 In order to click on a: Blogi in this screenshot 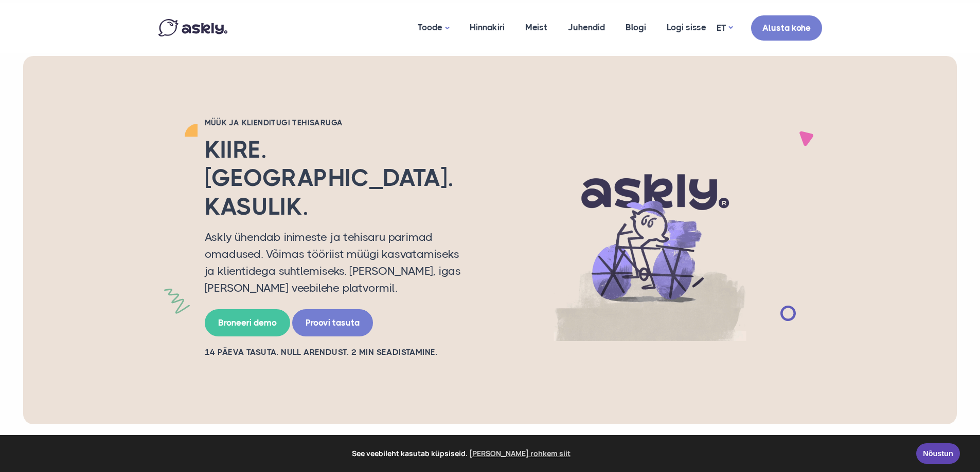, I will do `click(636, 28)`.